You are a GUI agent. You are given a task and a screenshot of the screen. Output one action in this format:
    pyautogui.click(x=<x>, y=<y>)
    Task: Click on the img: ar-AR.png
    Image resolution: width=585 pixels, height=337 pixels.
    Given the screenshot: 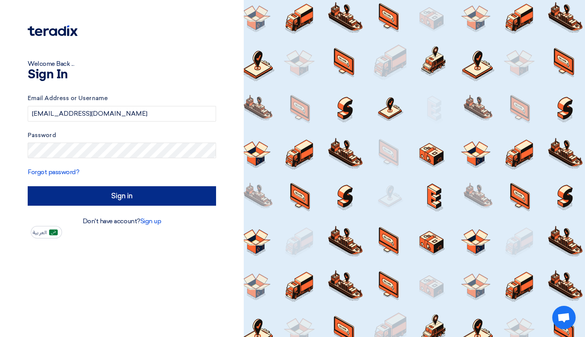 What is the action you would take?
    pyautogui.click(x=53, y=232)
    